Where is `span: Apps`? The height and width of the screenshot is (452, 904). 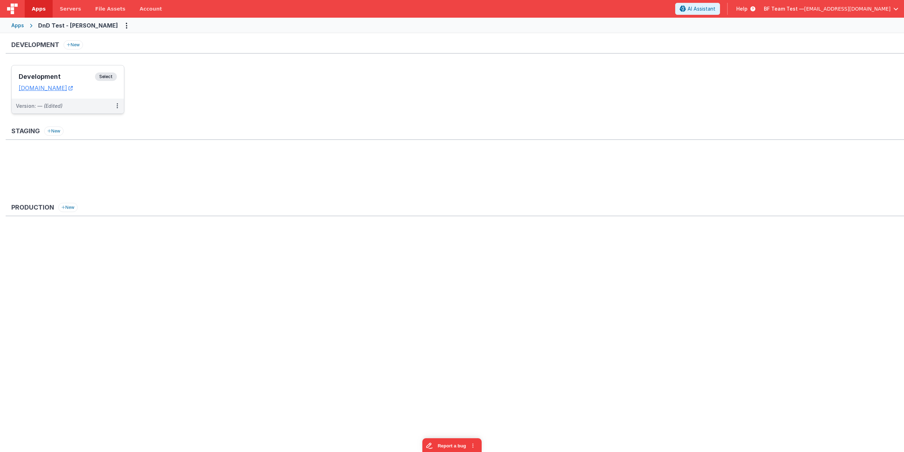 span: Apps is located at coordinates (39, 9).